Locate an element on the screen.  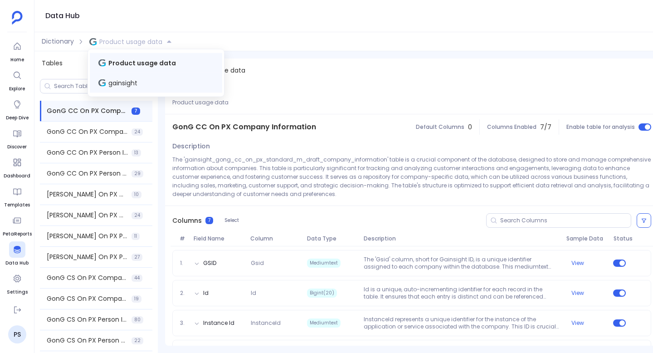
a: Data Hub is located at coordinates (17, 254).